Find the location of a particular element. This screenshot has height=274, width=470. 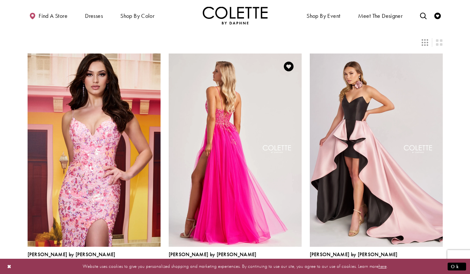

span: Switch layout to 2 columns is located at coordinates (439, 42).